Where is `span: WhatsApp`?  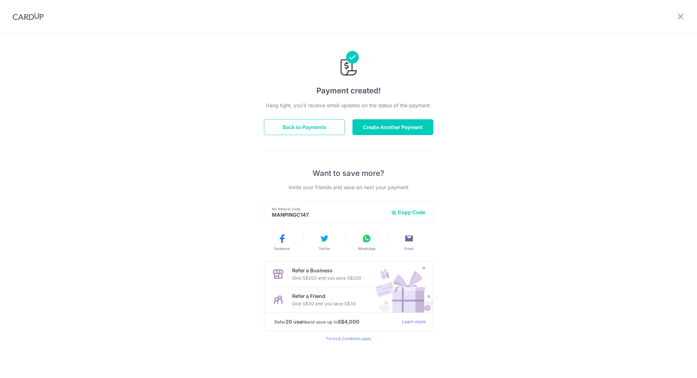 span: WhatsApp is located at coordinates (367, 249).